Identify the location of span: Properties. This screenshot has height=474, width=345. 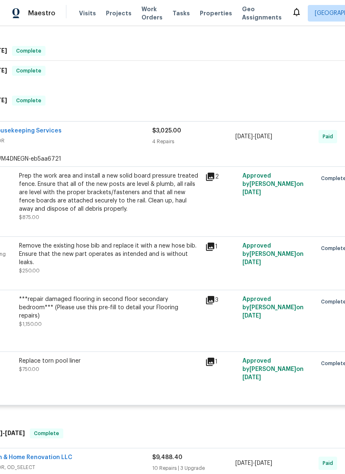
(216, 13).